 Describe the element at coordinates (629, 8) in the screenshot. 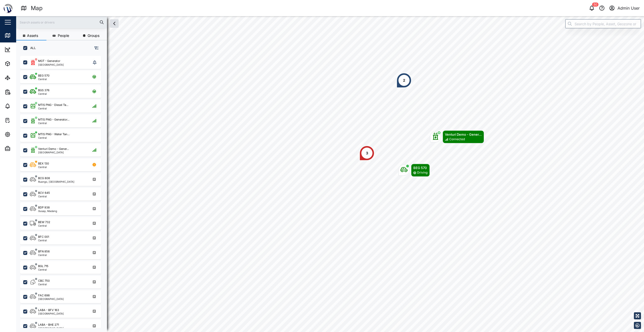

I see `div: Admin User` at that location.